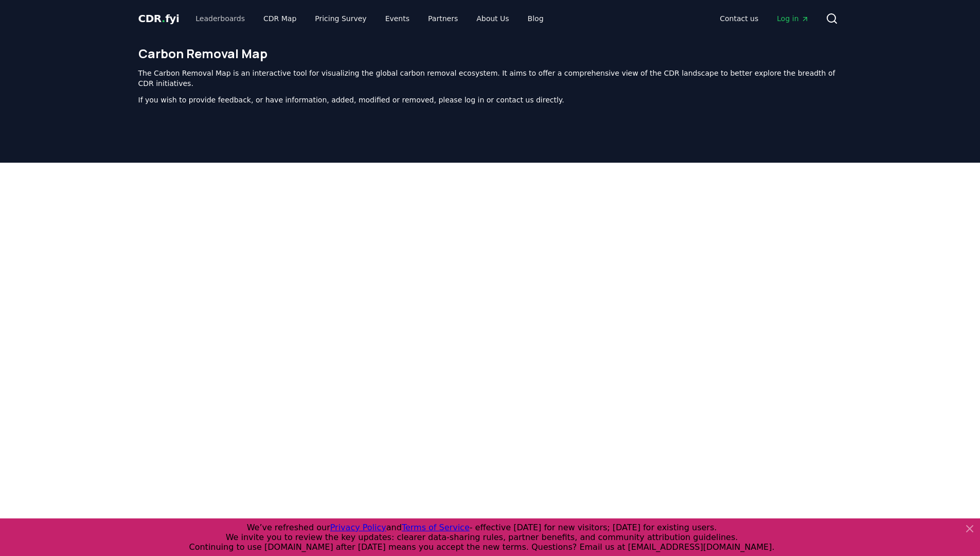  What do you see at coordinates (738, 18) in the screenshot?
I see `a: Contact us` at bounding box center [738, 18].